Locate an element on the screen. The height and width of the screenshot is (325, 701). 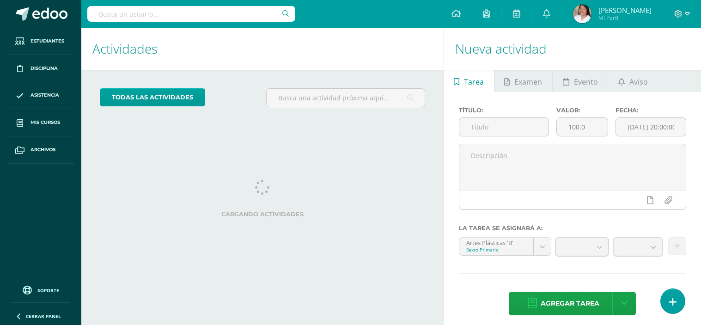
div: Sexto Primaria is located at coordinates (497, 250).